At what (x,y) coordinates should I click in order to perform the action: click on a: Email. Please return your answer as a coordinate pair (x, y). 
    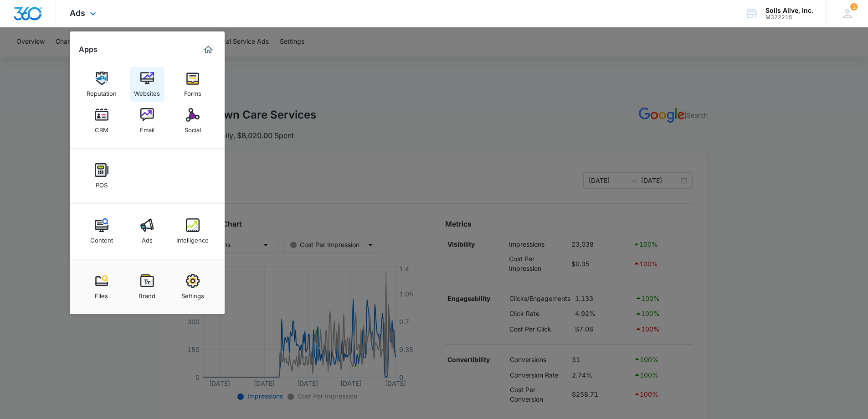
    Looking at the image, I should click on (147, 121).